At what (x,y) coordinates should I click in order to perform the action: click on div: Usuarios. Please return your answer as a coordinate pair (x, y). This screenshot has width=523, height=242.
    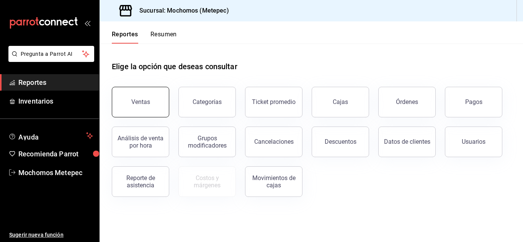
    Looking at the image, I should click on (474, 142).